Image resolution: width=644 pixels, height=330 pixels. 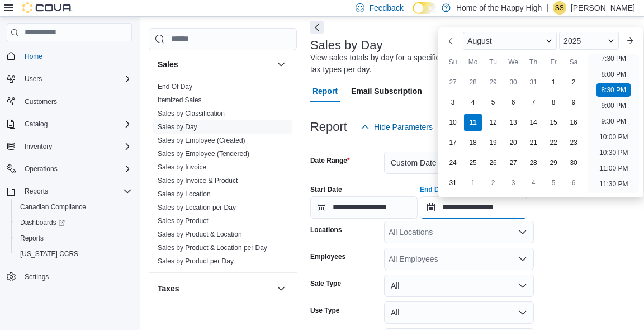 What do you see at coordinates (513, 163) in the screenshot?
I see `div: day-27` at bounding box center [513, 163].